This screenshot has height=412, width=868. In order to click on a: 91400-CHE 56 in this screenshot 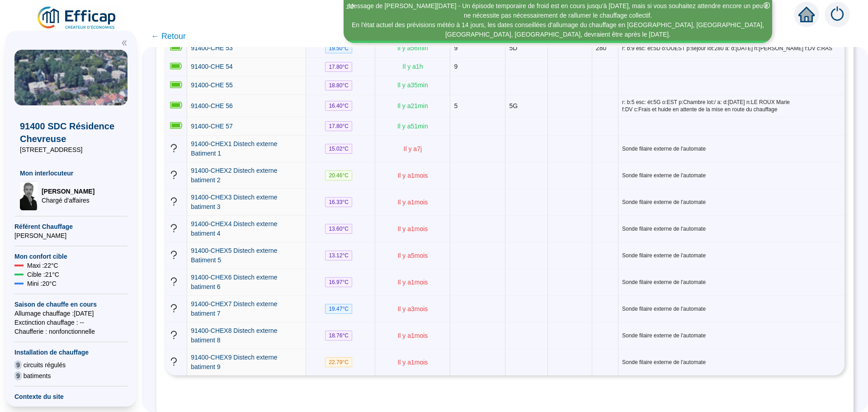, I will do `click(212, 106)`.